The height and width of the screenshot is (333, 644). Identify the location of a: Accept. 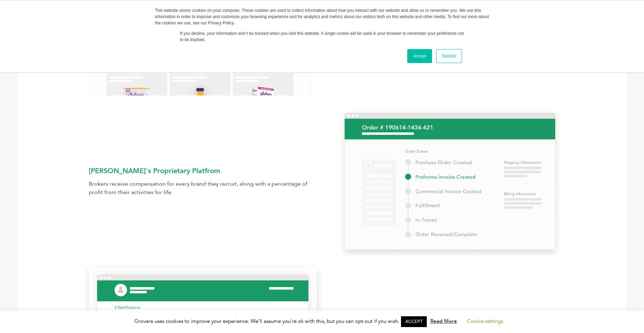
(420, 56).